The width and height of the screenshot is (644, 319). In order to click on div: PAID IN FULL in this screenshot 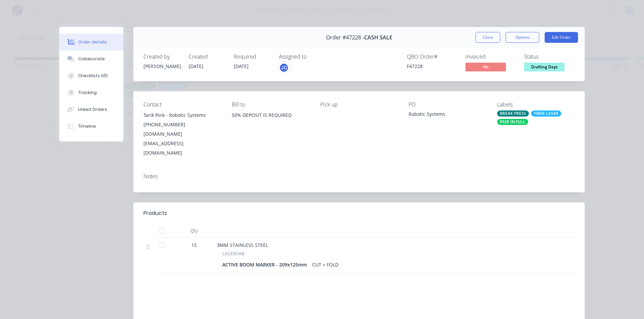, I will do `click(513, 122)`.